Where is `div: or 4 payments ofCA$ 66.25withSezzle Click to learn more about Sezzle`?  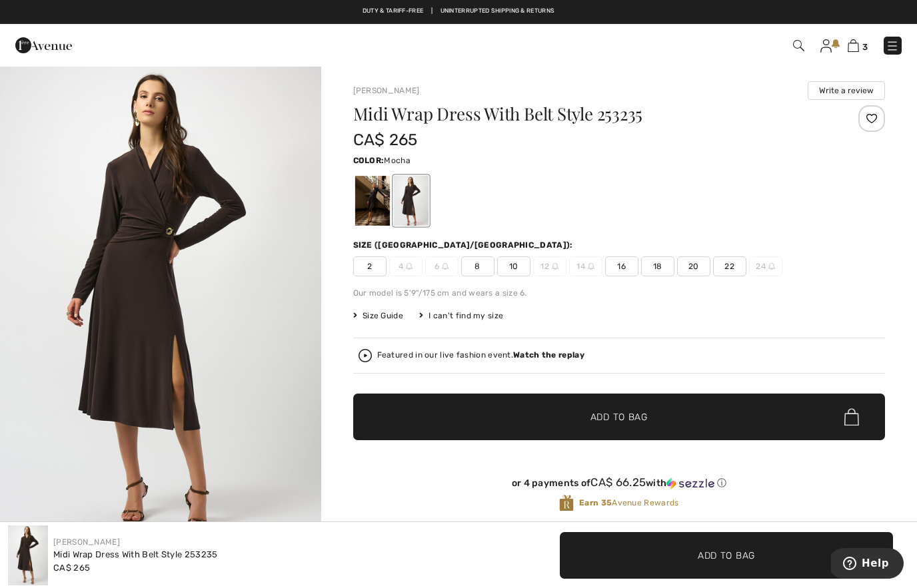
div: or 4 payments ofCA$ 66.25withSezzle Click to learn more about Sezzle is located at coordinates (619, 485).